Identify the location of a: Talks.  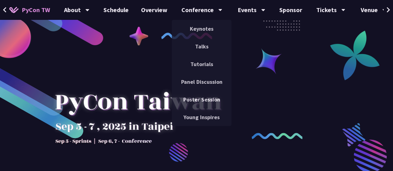
(202, 46).